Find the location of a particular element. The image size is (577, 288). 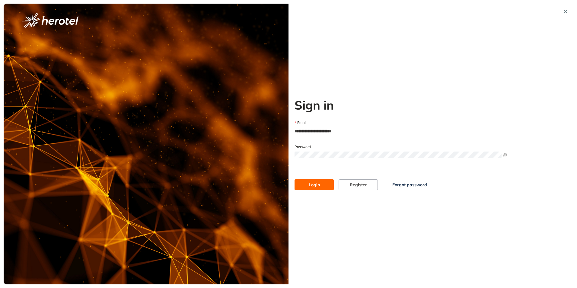

label: Password is located at coordinates (303, 147).